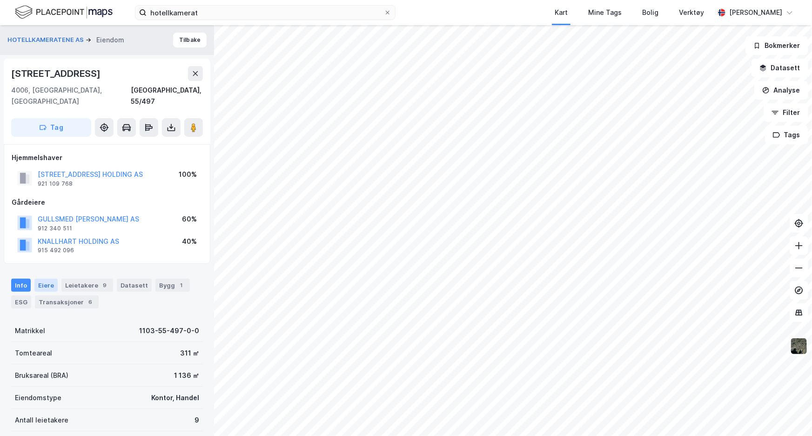 This screenshot has height=436, width=812. What do you see at coordinates (786, 113) in the screenshot?
I see `button: Filter` at bounding box center [786, 113].